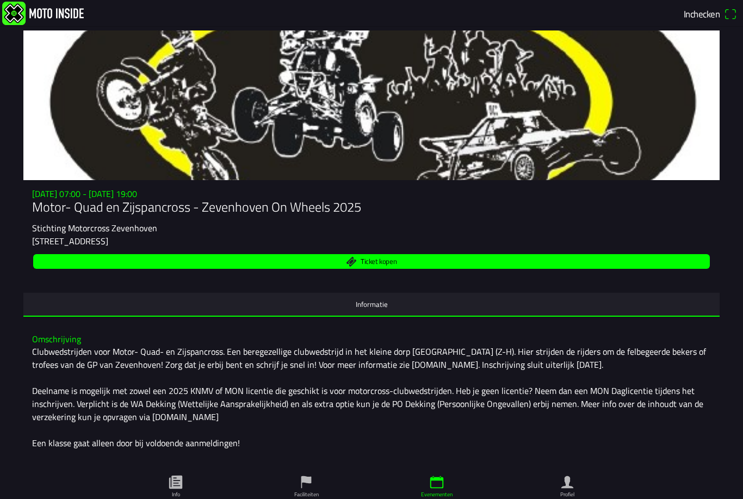 This screenshot has height=499, width=743. I want to click on span: Inchecken, so click(702, 14).